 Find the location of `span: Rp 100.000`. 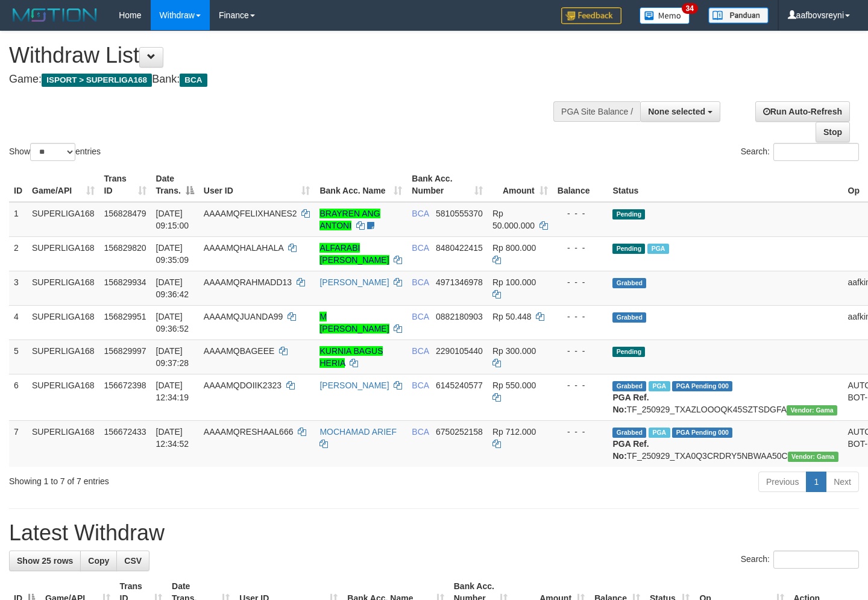

span: Rp 100.000 is located at coordinates (515, 283).